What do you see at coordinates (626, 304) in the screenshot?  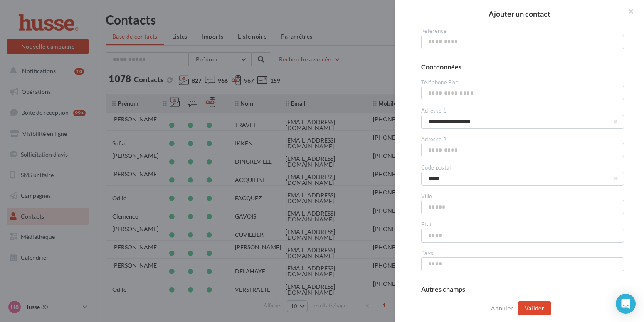 I see `div: Open Intercom Messenger` at bounding box center [626, 304].